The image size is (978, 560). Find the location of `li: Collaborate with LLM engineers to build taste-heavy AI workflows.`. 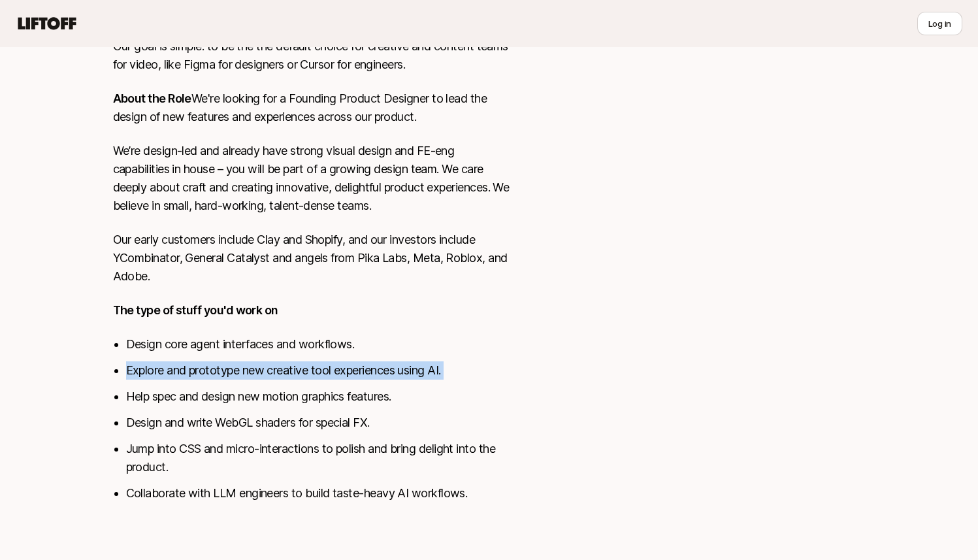

li: Collaborate with LLM engineers to build taste-heavy AI workflows. is located at coordinates (318, 493).